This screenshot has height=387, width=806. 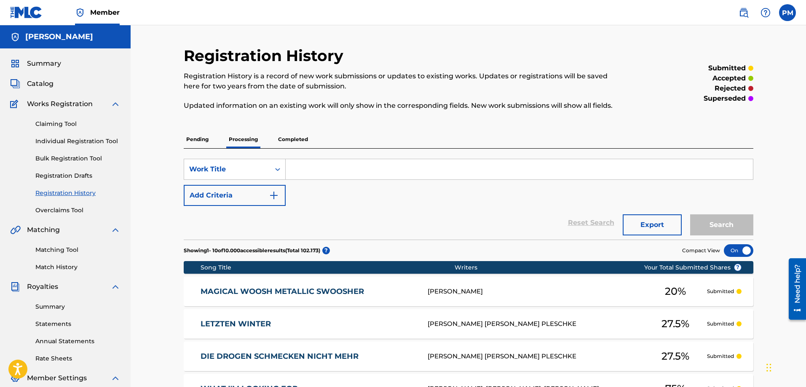 What do you see at coordinates (693, 268) in the screenshot?
I see `span: Your Total Submitted Shares` at bounding box center [693, 268].